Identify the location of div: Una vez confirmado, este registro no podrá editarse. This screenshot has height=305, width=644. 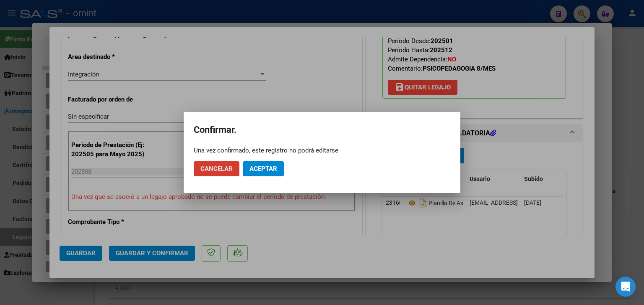
(322, 151).